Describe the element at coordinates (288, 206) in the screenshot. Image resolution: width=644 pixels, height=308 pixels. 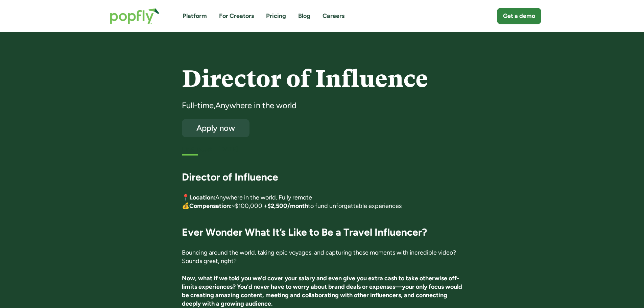
I see `strong: $2,500/month` at that location.